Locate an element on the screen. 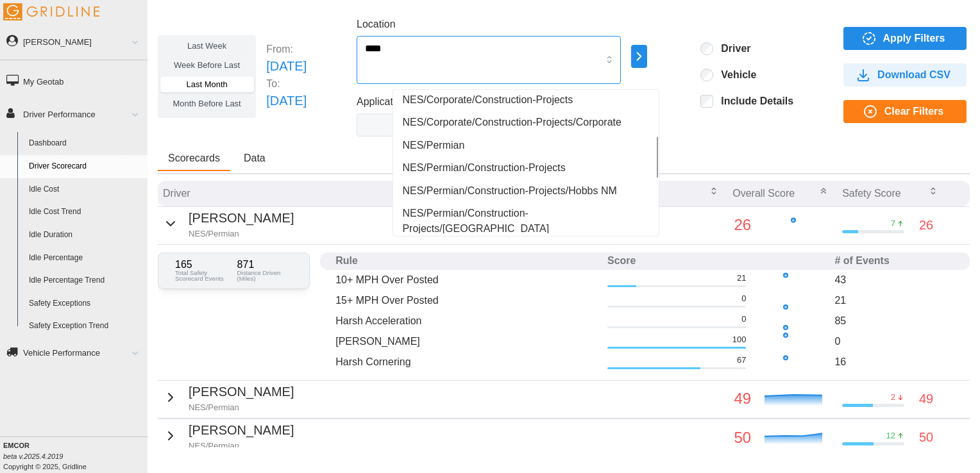  label: Application is located at coordinates (382, 102).